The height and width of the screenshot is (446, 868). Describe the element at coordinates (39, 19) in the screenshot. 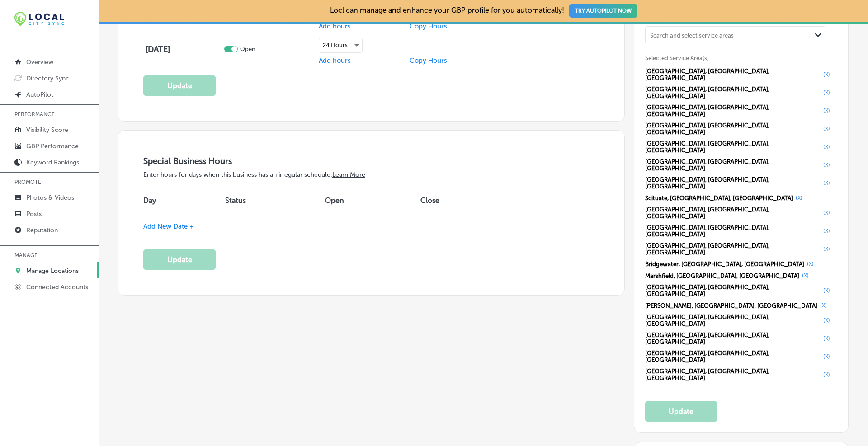

I see `img: 12321ecb-abad-46dd-be7f-2600e8d3409flocal-city-sync-logo-rectangle.png` at that location.